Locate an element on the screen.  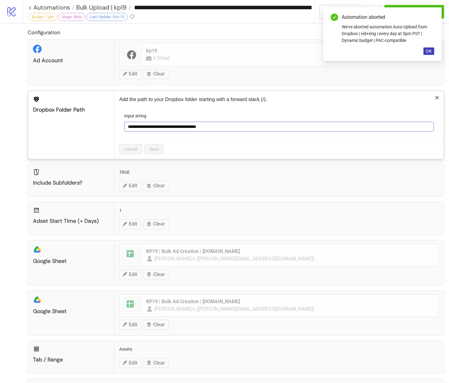
div: Stage: Beta is located at coordinates (72, 17).